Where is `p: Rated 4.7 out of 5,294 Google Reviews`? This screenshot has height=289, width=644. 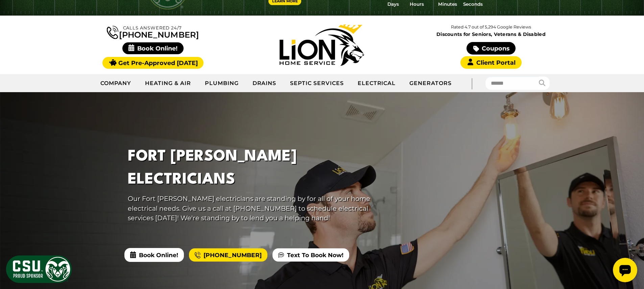 p: Rated 4.7 out of 5,294 Google Reviews is located at coordinates (491, 27).